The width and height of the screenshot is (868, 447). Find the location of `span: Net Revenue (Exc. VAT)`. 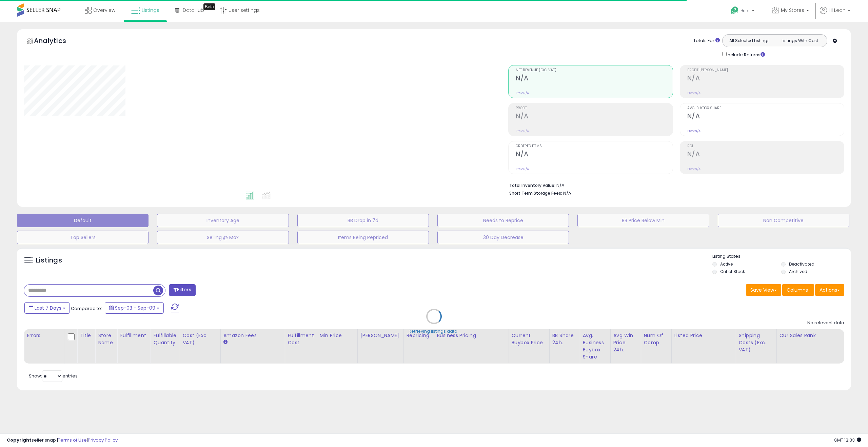

span: Net Revenue (Exc. VAT) is located at coordinates (594, 70).